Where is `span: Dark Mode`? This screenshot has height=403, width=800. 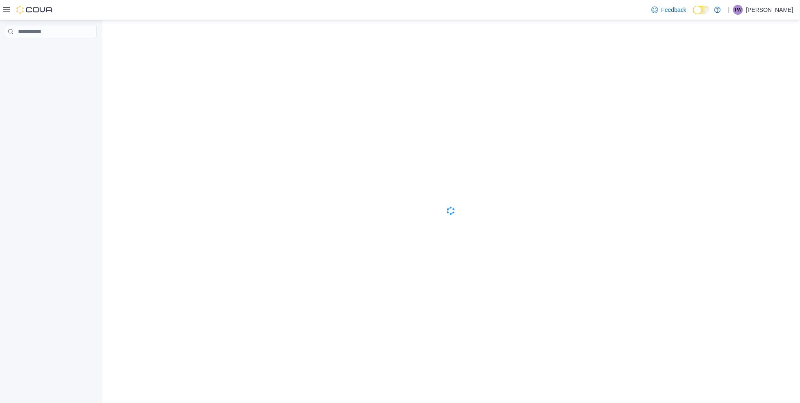 span: Dark Mode is located at coordinates (693, 14).